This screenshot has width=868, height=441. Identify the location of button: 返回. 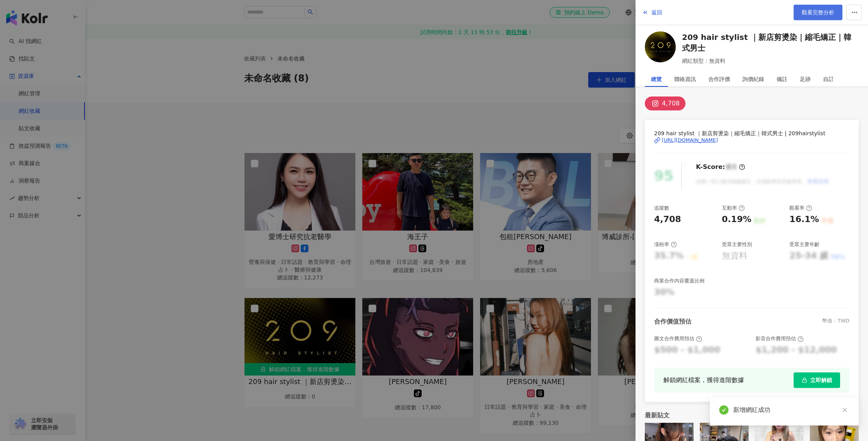
(652, 12).